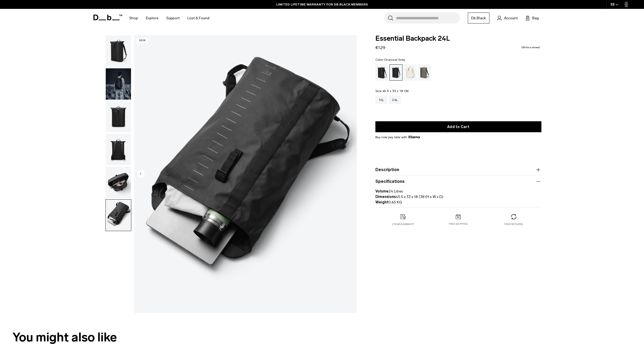 This screenshot has width=644, height=344. I want to click on a: Black Out, so click(382, 72).